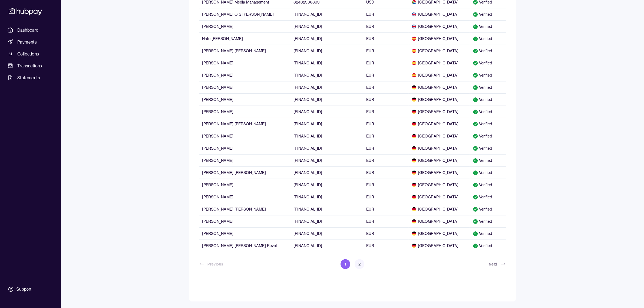 The image size is (644, 308). What do you see at coordinates (30, 42) in the screenshot?
I see `a: Payments` at bounding box center [30, 42].